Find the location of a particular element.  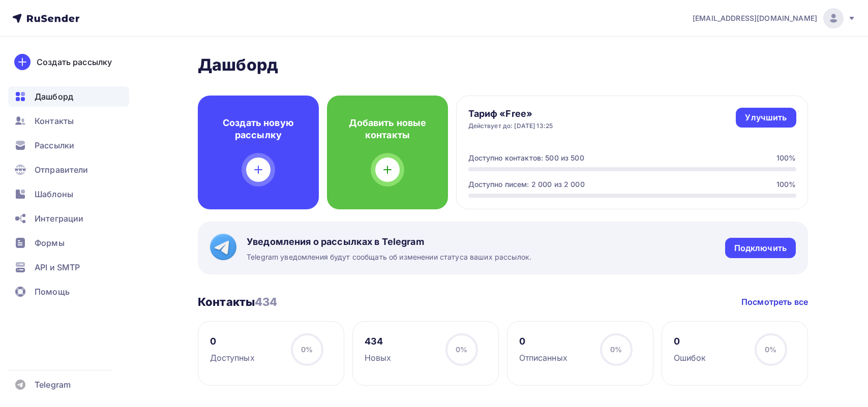

span: Шаблоны is located at coordinates (54, 194).